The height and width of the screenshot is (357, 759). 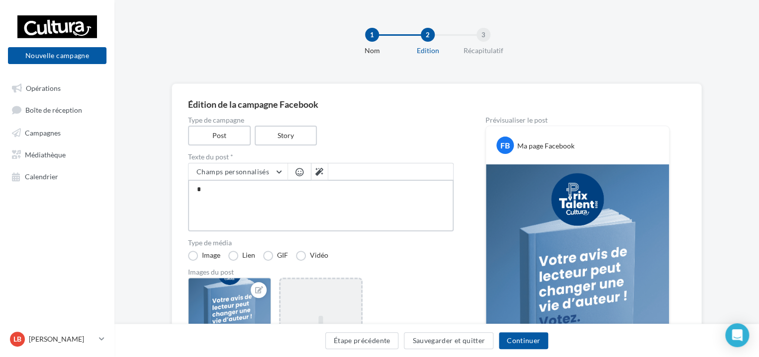 I want to click on span: Champs personnalisés, so click(x=233, y=171).